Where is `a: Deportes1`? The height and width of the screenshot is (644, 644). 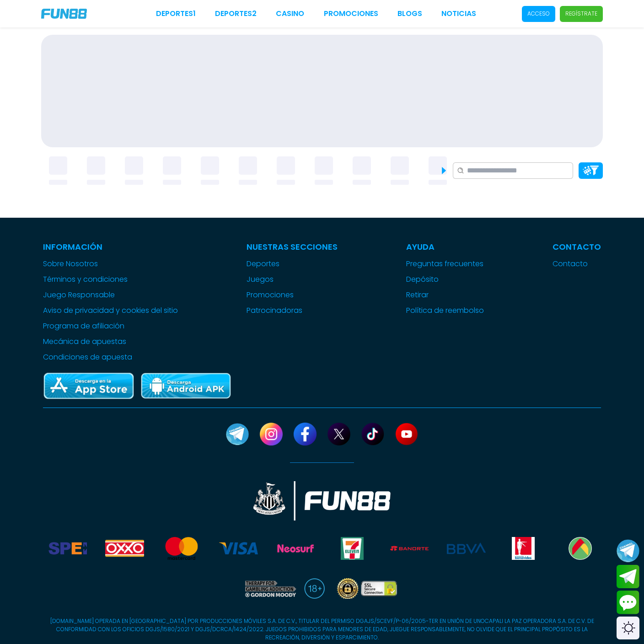
a: Deportes1 is located at coordinates (176, 14).